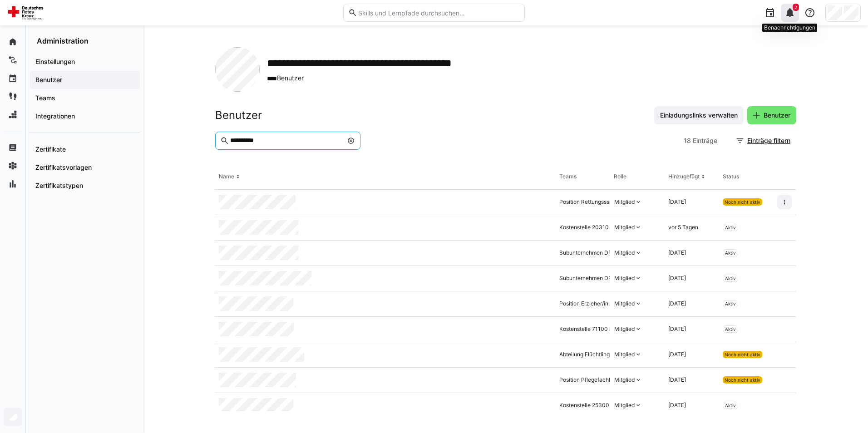  Describe the element at coordinates (796, 7) in the screenshot. I see `span: 2` at that location.